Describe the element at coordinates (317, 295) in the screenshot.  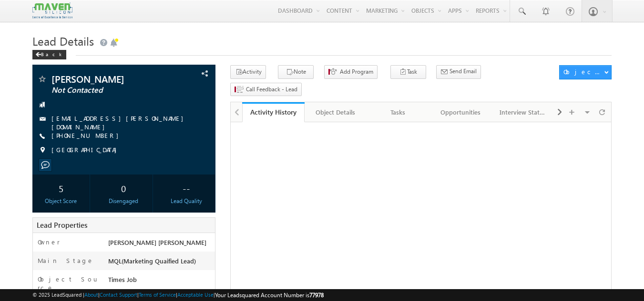
I see `span: 77978` at that location.